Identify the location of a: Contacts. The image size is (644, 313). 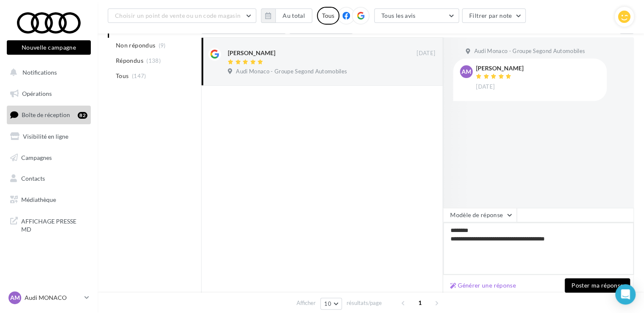
(49, 178).